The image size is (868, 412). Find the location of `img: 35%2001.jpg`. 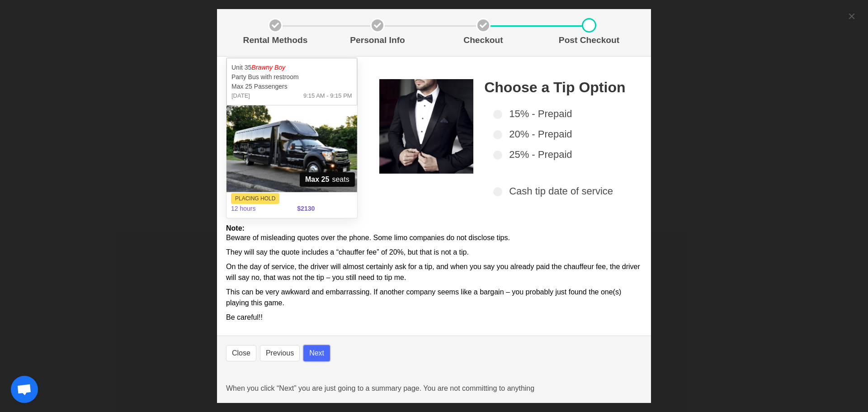

img: 35%2001.jpg is located at coordinates (291, 149).